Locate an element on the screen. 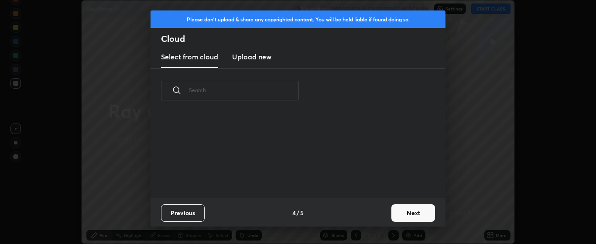 This screenshot has height=244, width=596. button: Previous is located at coordinates (183, 213).